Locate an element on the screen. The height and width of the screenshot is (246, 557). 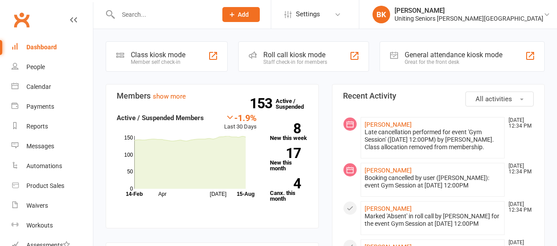
div: General attendance kiosk mode is located at coordinates (454, 55).